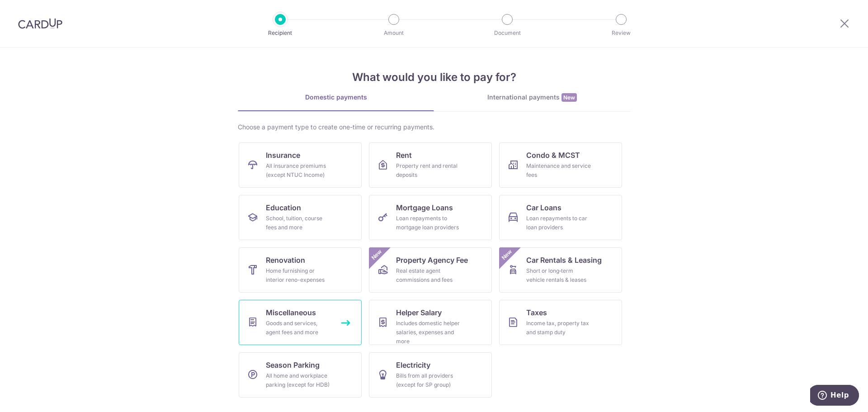  Describe the element at coordinates (300, 166) in the screenshot. I see `a: InsuranceAll insurance premiums (except NTUC Income)` at that location.